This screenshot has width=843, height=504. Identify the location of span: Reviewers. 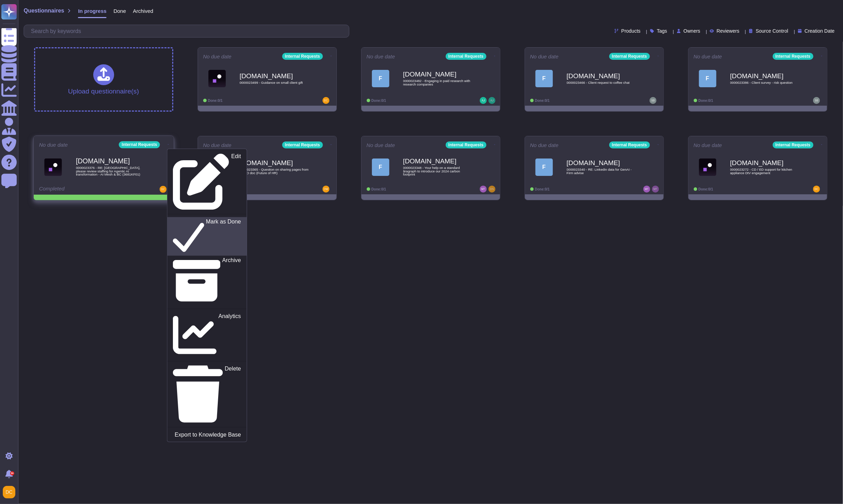
(727, 31).